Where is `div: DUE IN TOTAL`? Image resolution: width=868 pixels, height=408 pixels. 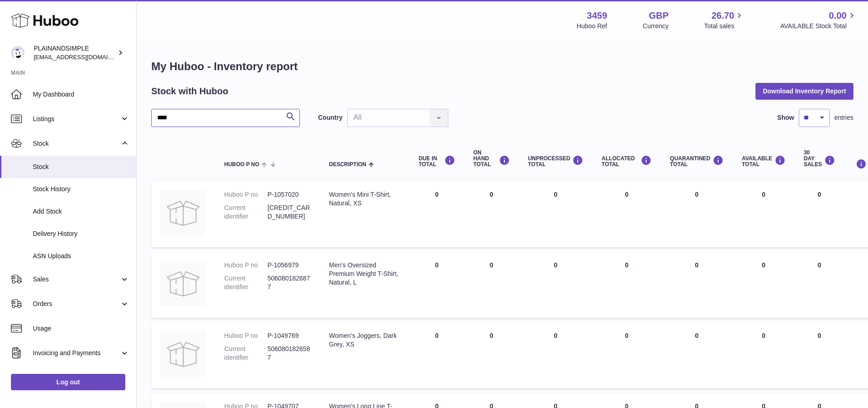 div: DUE IN TOTAL is located at coordinates (437, 161).